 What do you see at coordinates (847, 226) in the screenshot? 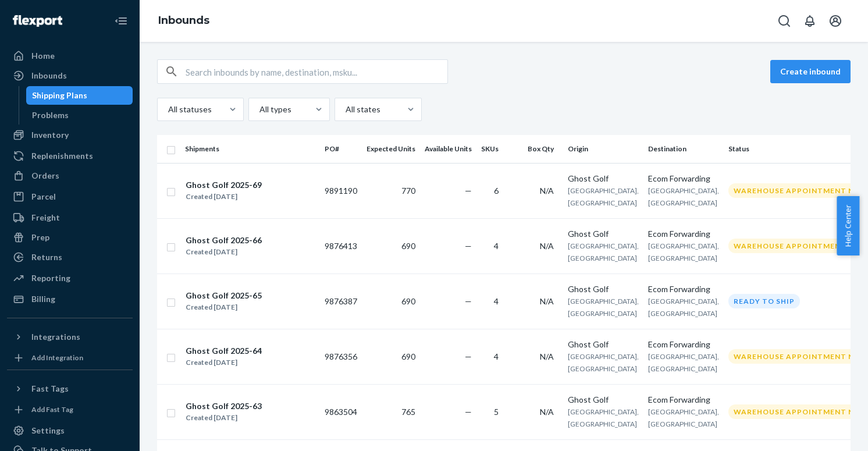
I see `span: Help Center` at bounding box center [847, 226].